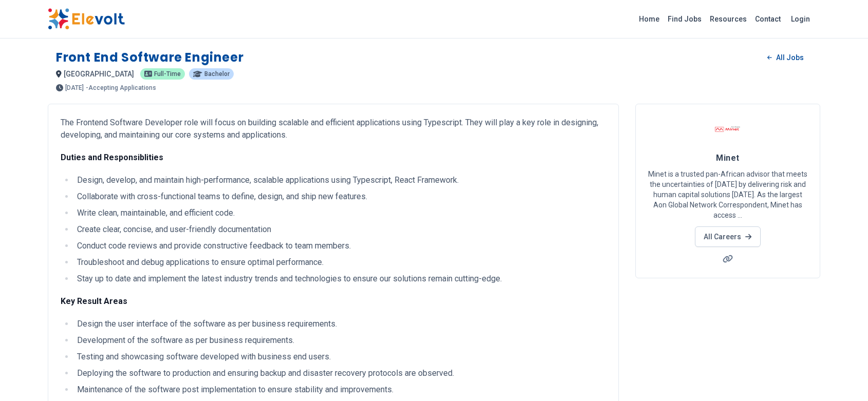 This screenshot has height=401, width=868. Describe the element at coordinates (340, 180) in the screenshot. I see `li: Design, develop, and maintain high-performance, scalable applications using Typescript, React Fra...` at that location.